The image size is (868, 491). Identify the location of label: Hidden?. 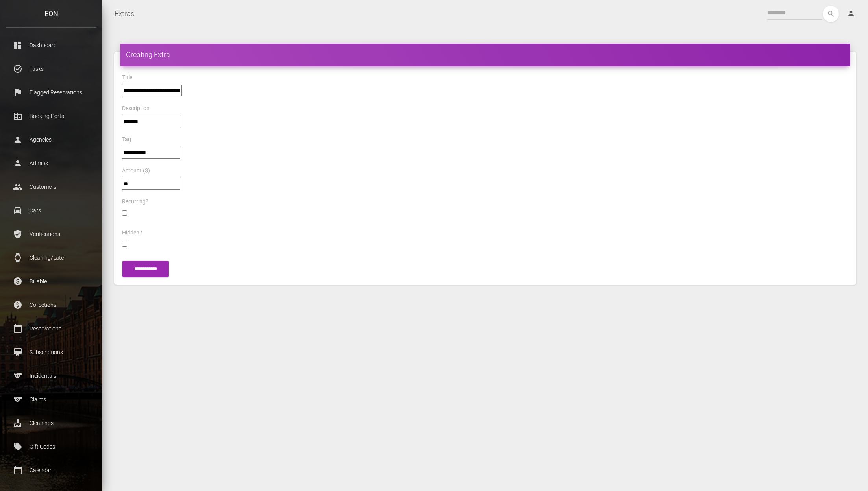
(132, 233).